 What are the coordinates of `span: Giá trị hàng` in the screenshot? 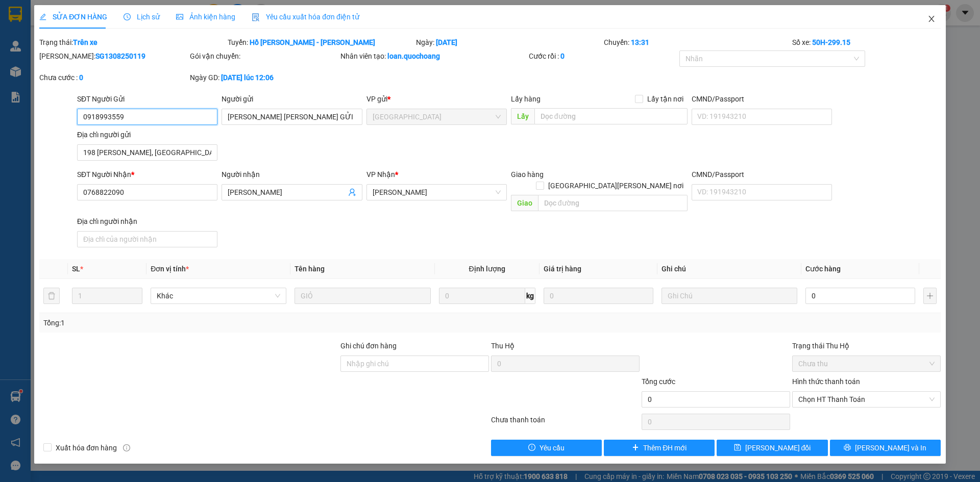 It's located at (562, 269).